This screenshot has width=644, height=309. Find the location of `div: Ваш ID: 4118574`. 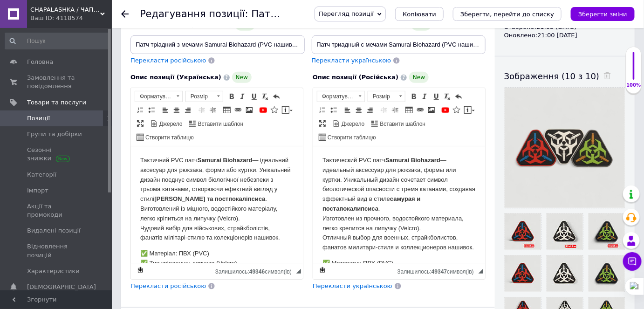

div: Ваш ID: 4118574 is located at coordinates (71, 18).